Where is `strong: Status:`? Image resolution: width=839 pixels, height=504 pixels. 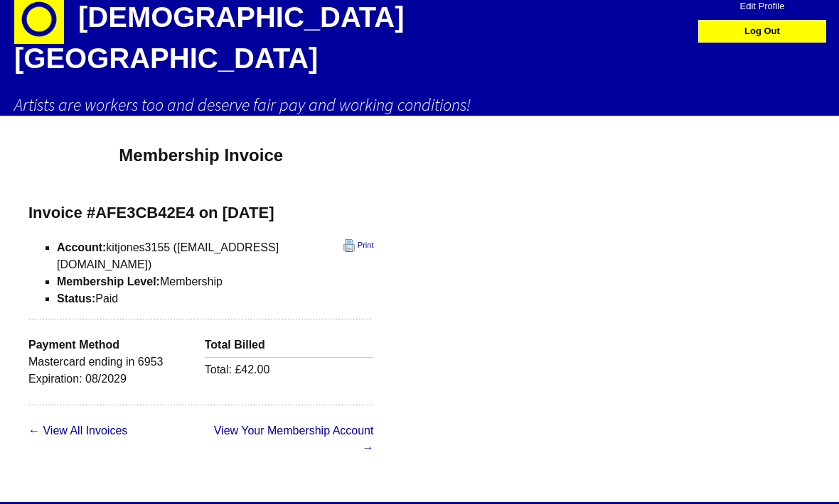 strong: Status: is located at coordinates (76, 299).